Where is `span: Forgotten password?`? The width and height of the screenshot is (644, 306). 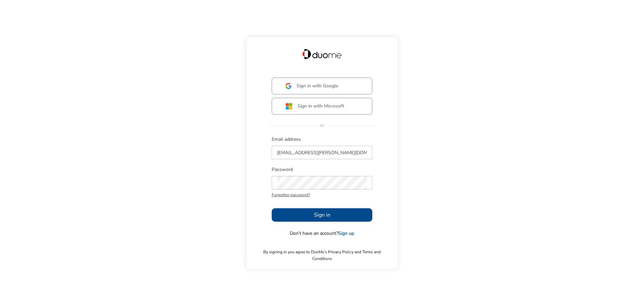
span: Forgotten password? is located at coordinates (322, 194).